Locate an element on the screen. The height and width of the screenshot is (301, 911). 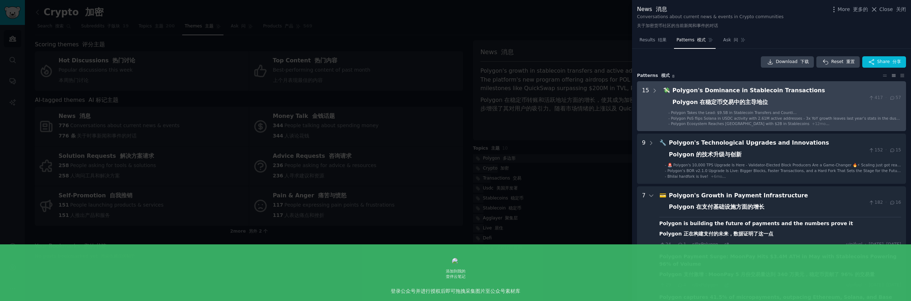
span: 15 is located at coordinates (895, 150).